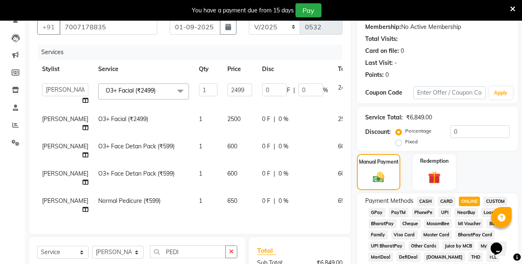  I want to click on span: UPI, so click(445, 212).